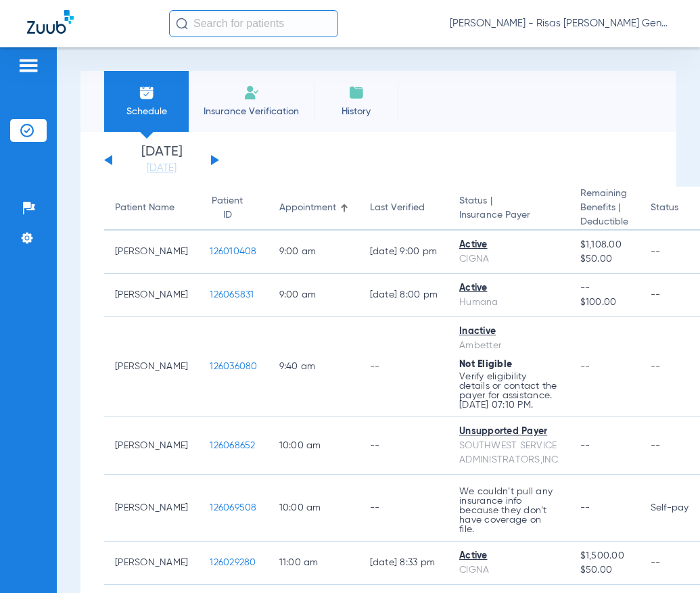  What do you see at coordinates (509, 346) in the screenshot?
I see `div: Ambetter` at bounding box center [509, 346].